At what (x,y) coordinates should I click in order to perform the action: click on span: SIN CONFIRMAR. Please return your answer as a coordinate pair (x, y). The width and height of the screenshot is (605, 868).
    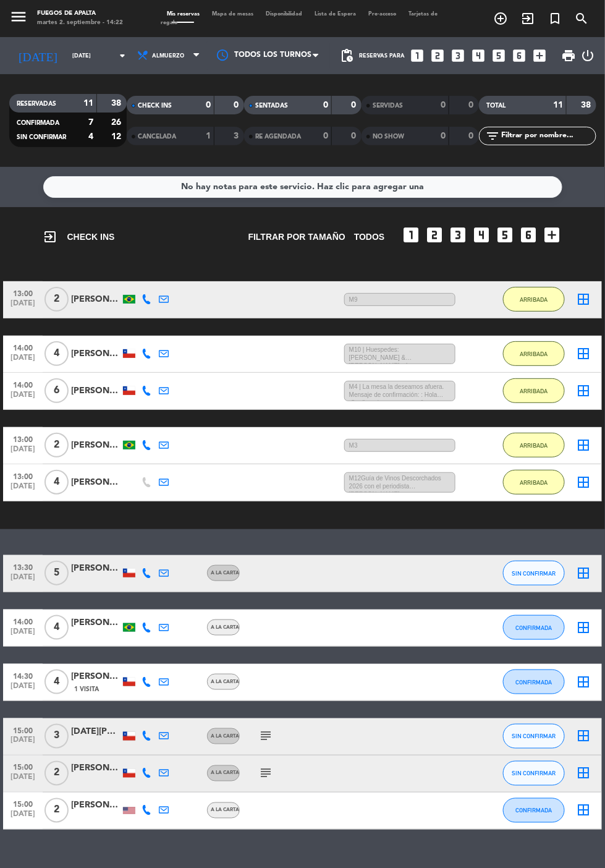
    Looking at the image, I should click on (534, 774).